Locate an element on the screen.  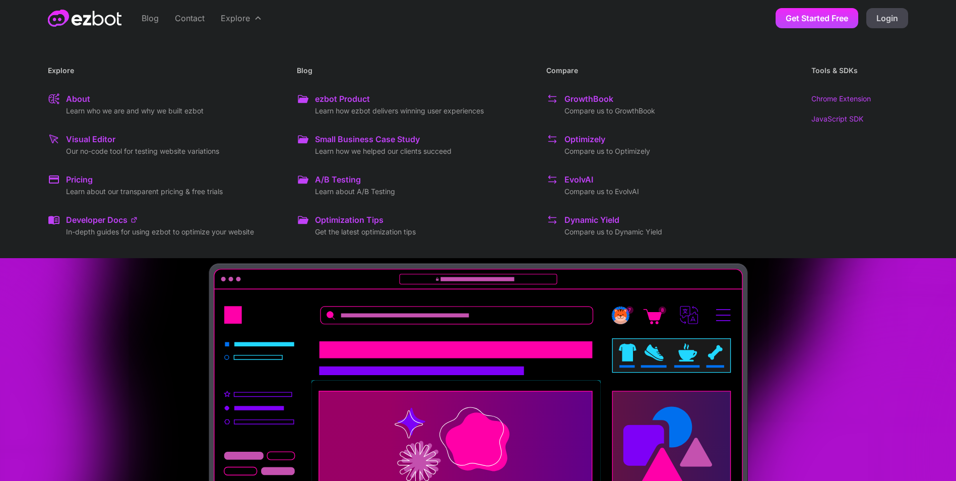
a: A/B TestingLearn about A/B Testing is located at coordinates (413, 186).